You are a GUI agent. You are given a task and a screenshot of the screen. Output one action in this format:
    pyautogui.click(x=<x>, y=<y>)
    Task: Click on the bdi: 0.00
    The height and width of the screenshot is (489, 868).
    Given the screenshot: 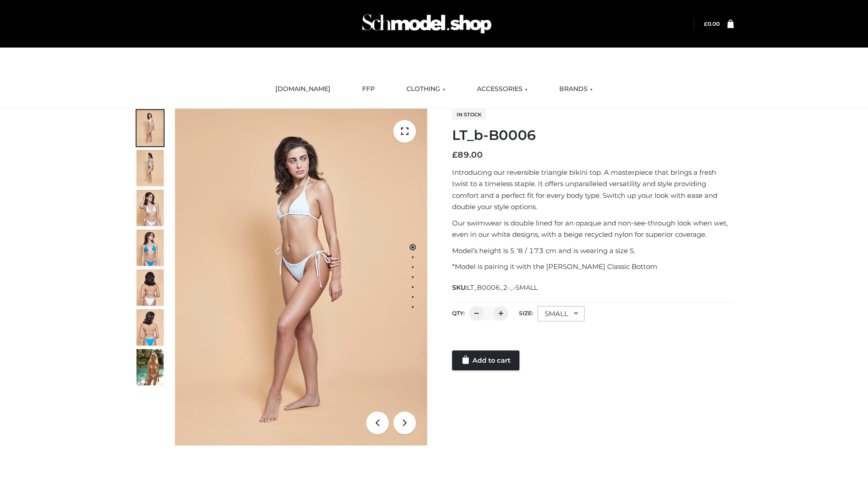 What is the action you would take?
    pyautogui.click(x=711, y=23)
    